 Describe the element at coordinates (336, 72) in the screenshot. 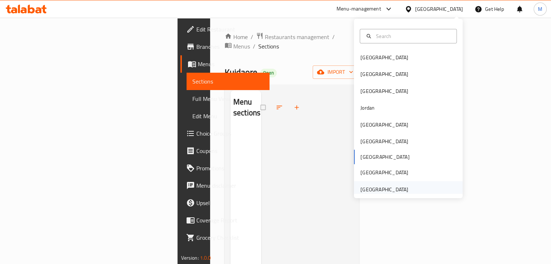

I see `button: import` at that location.